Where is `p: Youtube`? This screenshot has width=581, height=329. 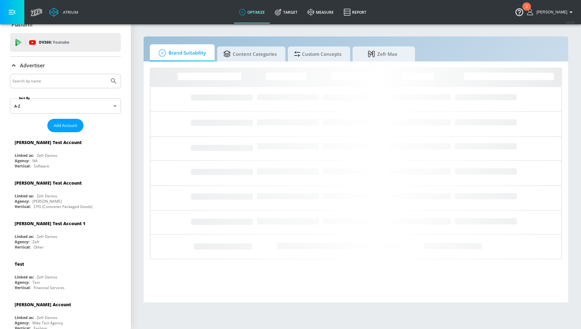 p: Youtube is located at coordinates (61, 42).